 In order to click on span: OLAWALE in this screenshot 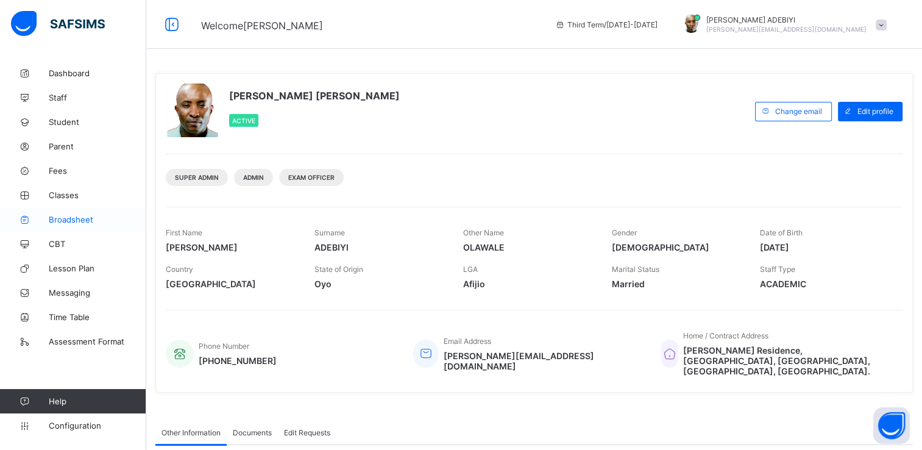, I will do `click(528, 247)`.